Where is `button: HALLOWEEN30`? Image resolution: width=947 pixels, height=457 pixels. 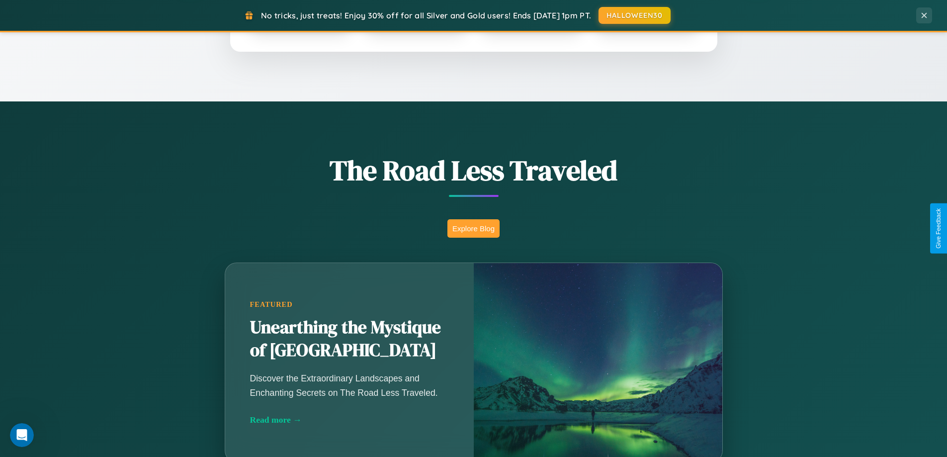 button: HALLOWEEN30 is located at coordinates (634, 15).